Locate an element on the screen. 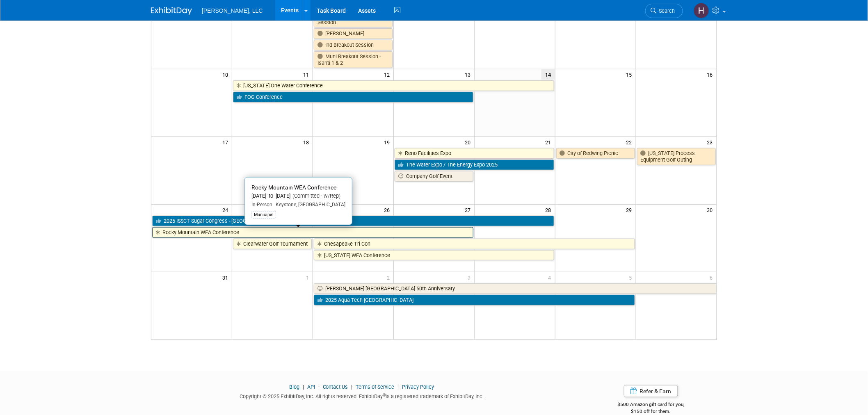  span: 17 is located at coordinates (227, 142).